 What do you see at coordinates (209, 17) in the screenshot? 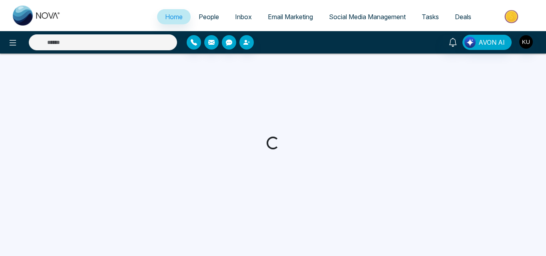
I see `a: People` at bounding box center [209, 17].